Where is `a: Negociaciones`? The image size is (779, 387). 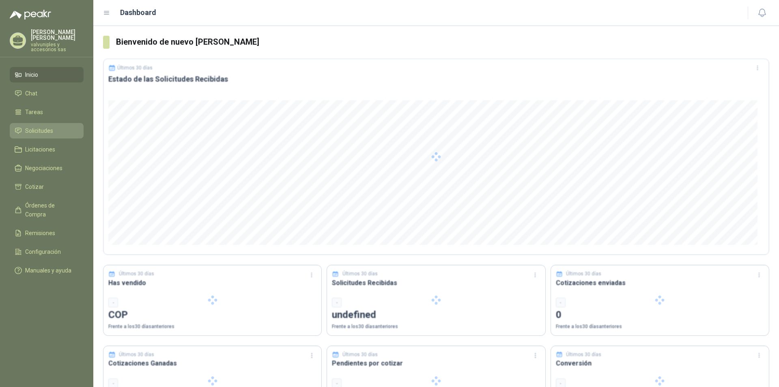
a: Negociaciones is located at coordinates (47, 168).